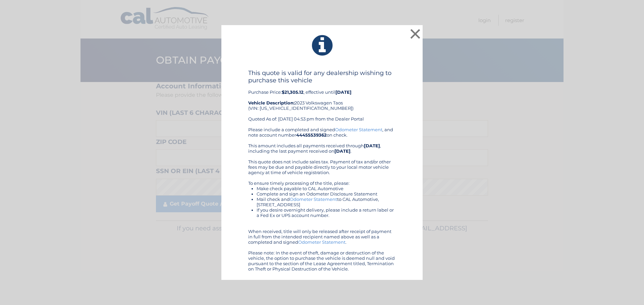 This screenshot has height=305, width=644. I want to click on li: Complete and sign an Odometer Disclosure Statement, so click(326, 194).